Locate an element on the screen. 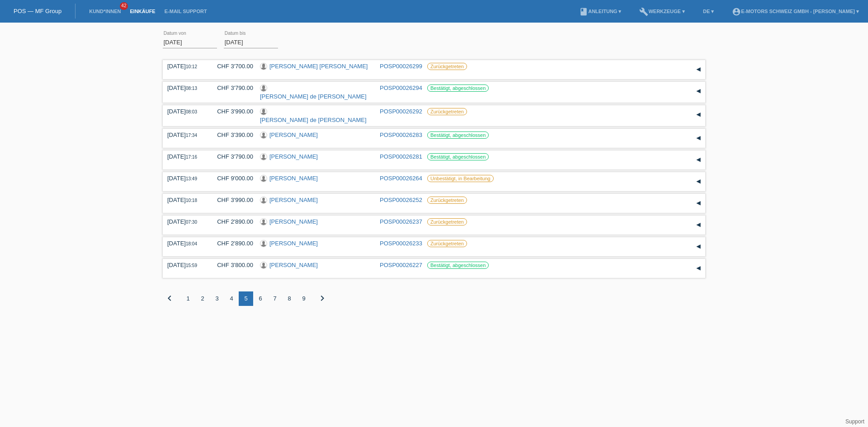  i: build is located at coordinates (644, 12).